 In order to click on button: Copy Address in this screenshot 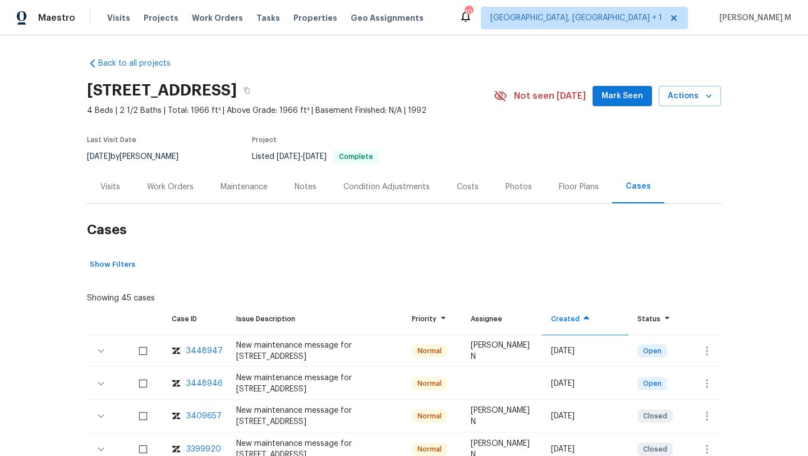, I will do `click(247, 90)`.